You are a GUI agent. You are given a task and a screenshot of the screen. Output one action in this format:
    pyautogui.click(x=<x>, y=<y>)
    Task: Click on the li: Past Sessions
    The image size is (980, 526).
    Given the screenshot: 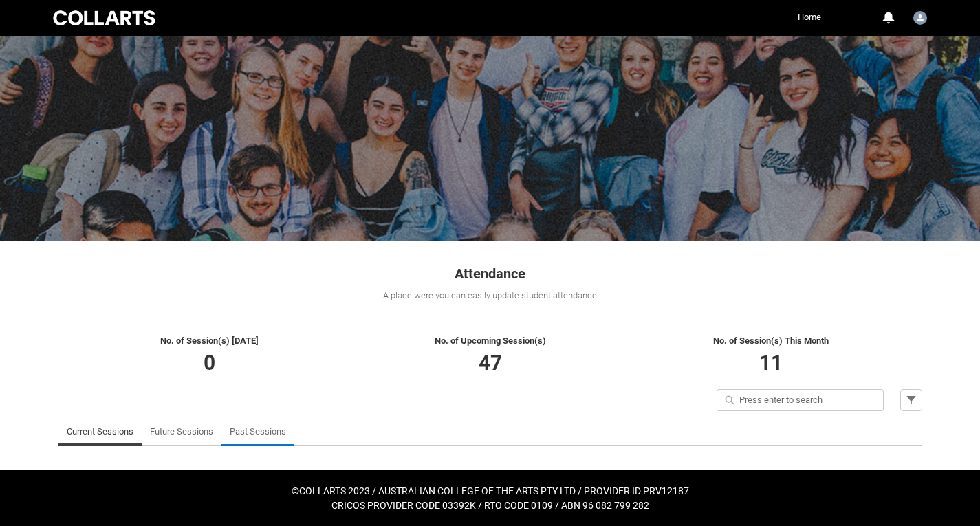 What is the action you would take?
    pyautogui.click(x=258, y=432)
    